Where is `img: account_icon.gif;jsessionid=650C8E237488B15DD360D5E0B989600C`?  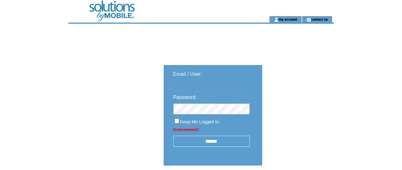 img: account_icon.gif;jsessionid=650C8E237488B15DD360D5E0B989600C is located at coordinates (276, 20).